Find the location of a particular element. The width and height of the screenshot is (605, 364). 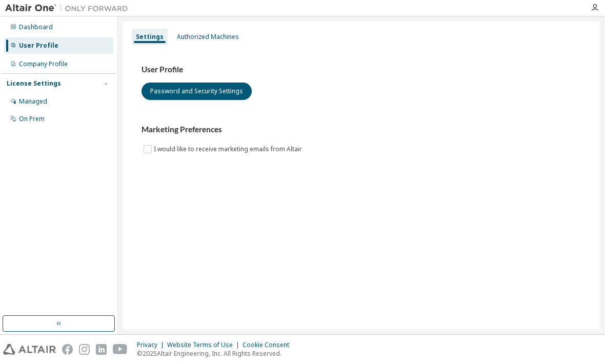

img: facebook.svg is located at coordinates (68, 349).